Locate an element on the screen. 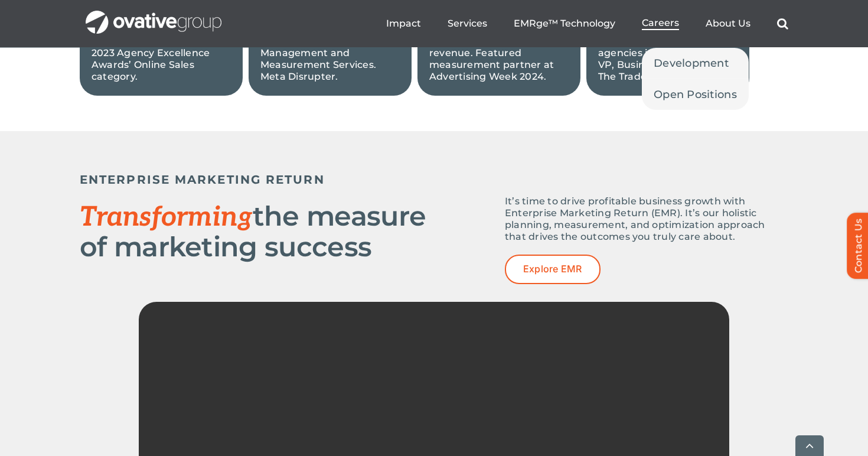 This screenshot has width=868, height=456. span: Transforming is located at coordinates (166, 217).